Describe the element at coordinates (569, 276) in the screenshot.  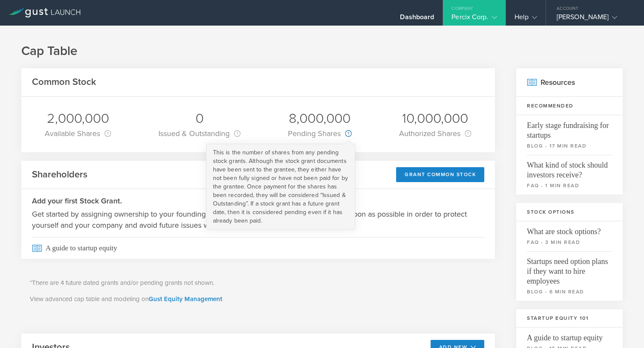
I see `a: Startups need option plans if they want to hire employeesblog - 6 min read` at that location.